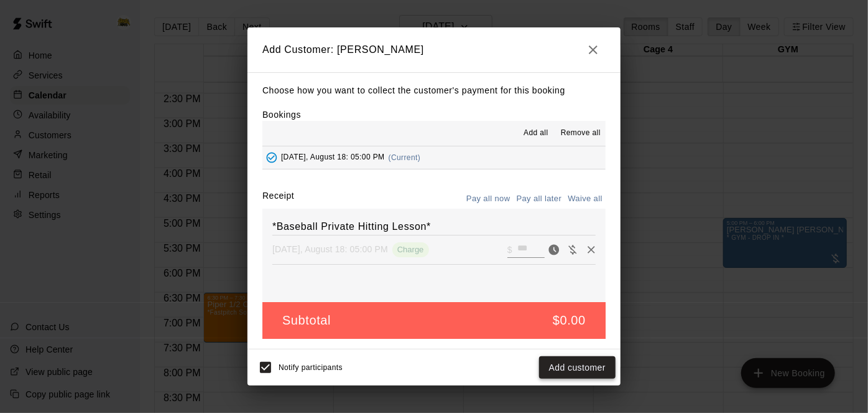  Describe the element at coordinates (272, 157) in the screenshot. I see `button: Added - Collect Payment` at that location.